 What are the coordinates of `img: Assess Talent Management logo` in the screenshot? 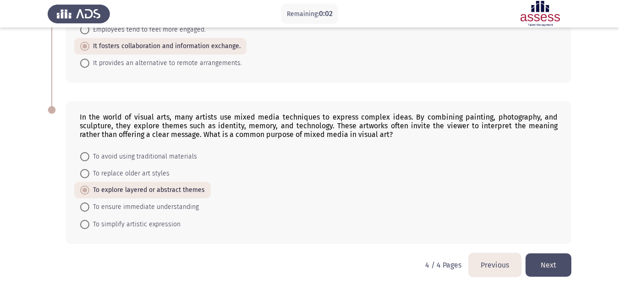 It's located at (79, 14).